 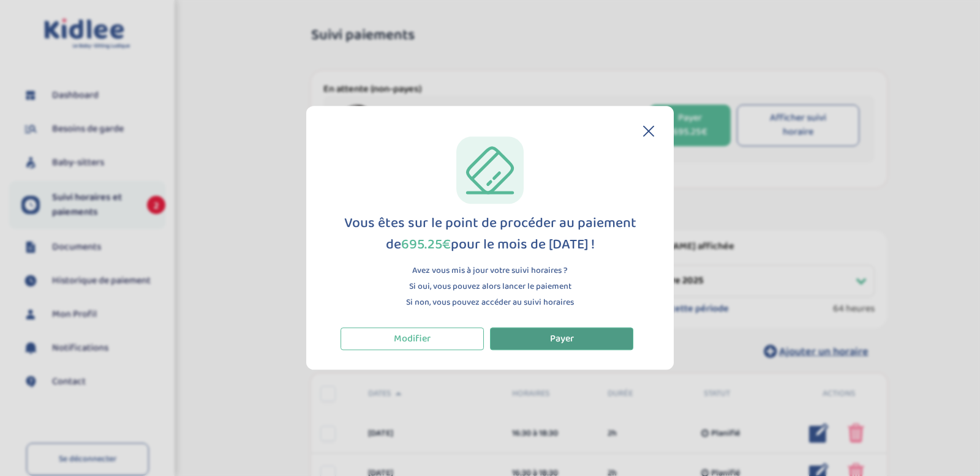 What do you see at coordinates (490, 287) in the screenshot?
I see `p: Si oui, vous pouvez alors lancer le paiement` at bounding box center [490, 287].